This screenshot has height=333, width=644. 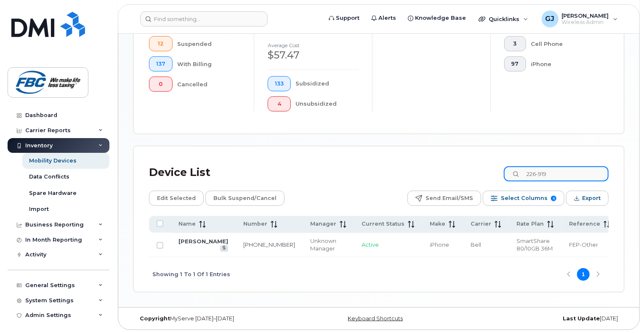 What do you see at coordinates (563, 44) in the screenshot?
I see `div: Cell Phone` at bounding box center [563, 44].